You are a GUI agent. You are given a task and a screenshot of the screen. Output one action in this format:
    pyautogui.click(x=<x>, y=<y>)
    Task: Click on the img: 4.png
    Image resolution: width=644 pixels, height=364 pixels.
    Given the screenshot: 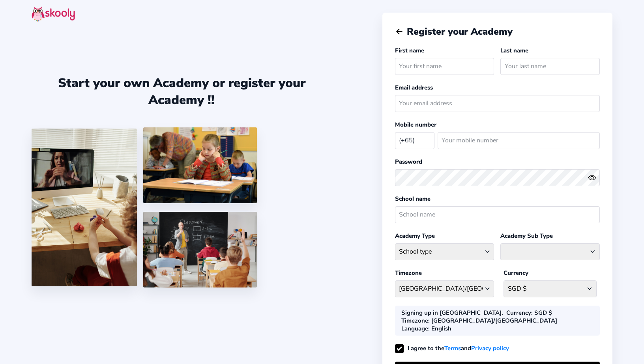 What is the action you would take?
    pyautogui.click(x=200, y=165)
    